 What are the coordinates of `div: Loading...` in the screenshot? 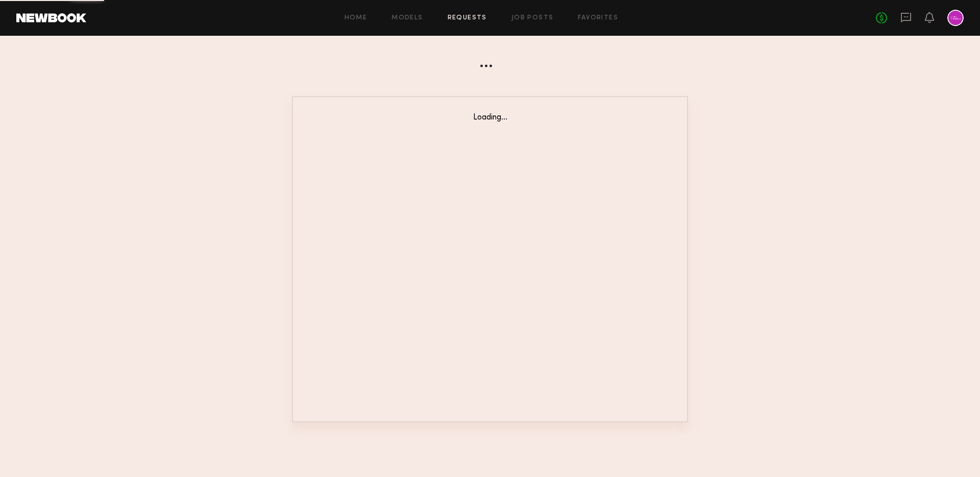 It's located at (490, 118).